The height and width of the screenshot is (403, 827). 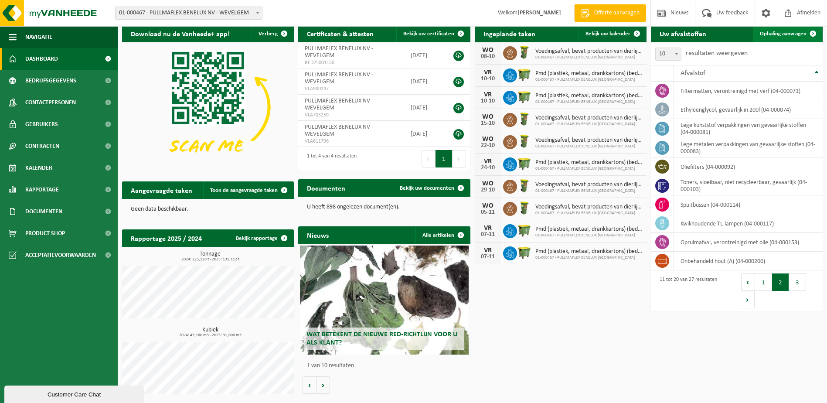 I want to click on a: Offerte aanvragen, so click(x=610, y=13).